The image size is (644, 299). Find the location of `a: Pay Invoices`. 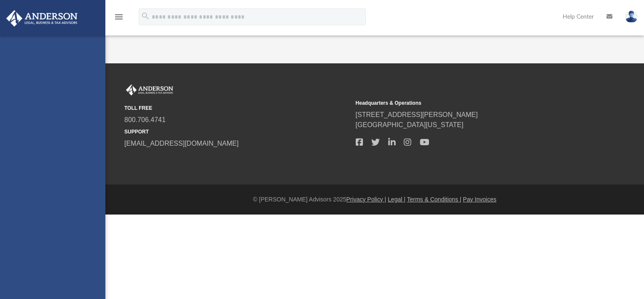

a: Pay Invoices is located at coordinates (479, 199).